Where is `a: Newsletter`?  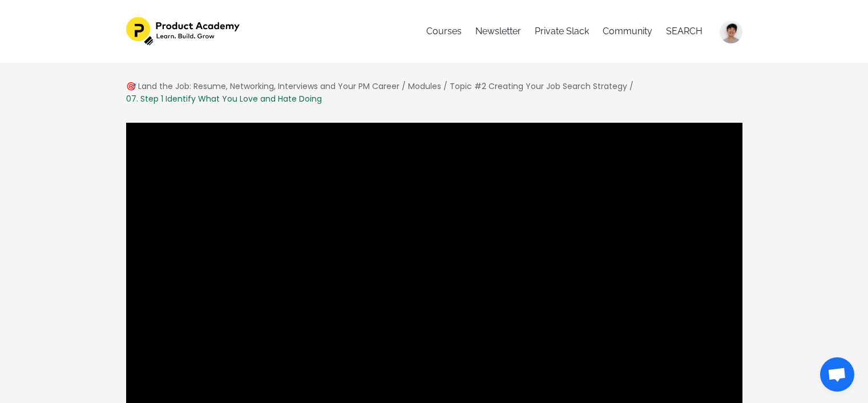 a: Newsletter is located at coordinates (499, 31).